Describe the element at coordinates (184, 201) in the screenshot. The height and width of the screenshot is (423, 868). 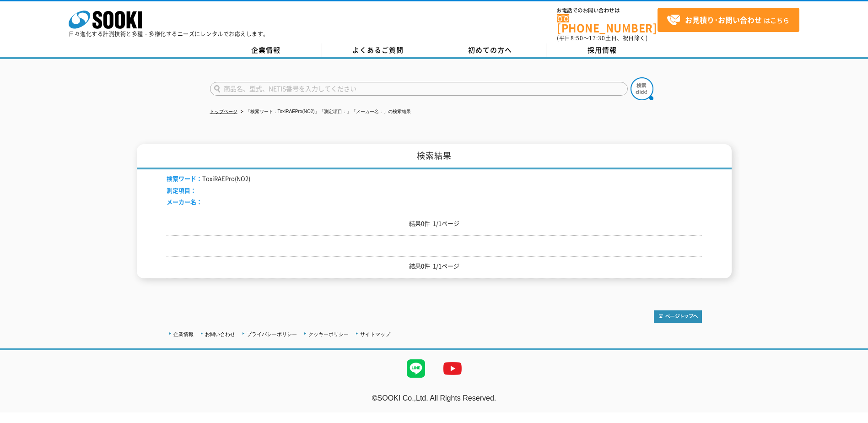
I see `span: メーカー名：` at that location.